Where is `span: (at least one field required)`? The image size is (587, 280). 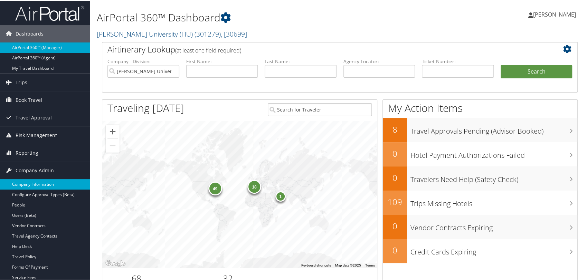
span: (at least one field required) is located at coordinates (208, 50).